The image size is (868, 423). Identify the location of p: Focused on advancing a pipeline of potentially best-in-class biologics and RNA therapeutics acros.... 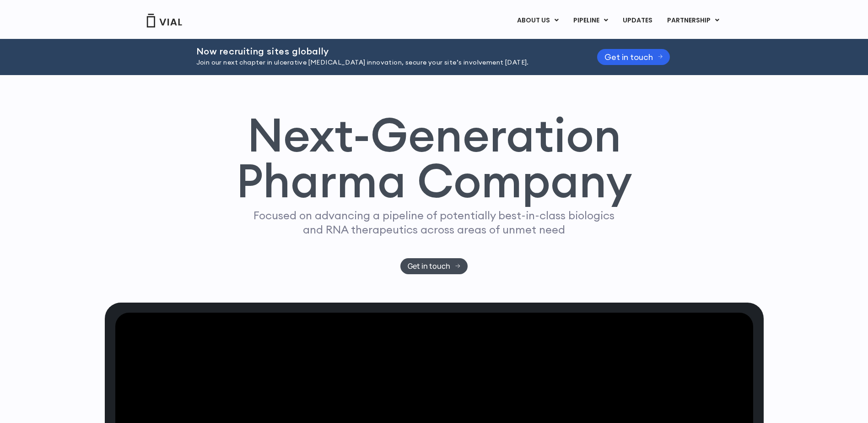
(434, 222).